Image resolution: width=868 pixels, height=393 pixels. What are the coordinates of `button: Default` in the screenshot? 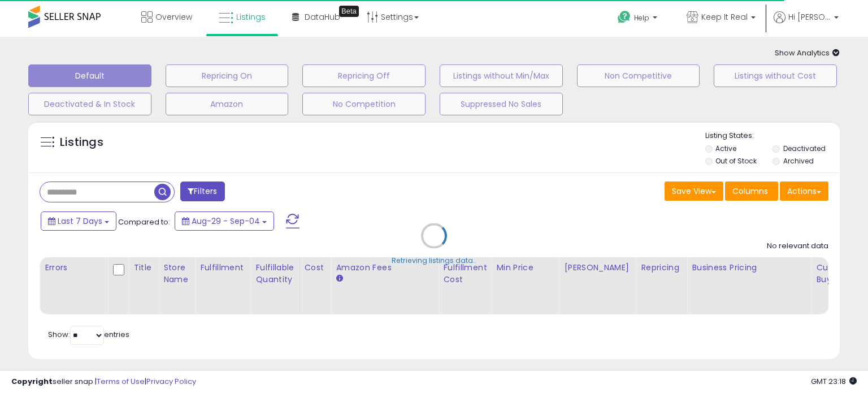 It's located at (90, 76).